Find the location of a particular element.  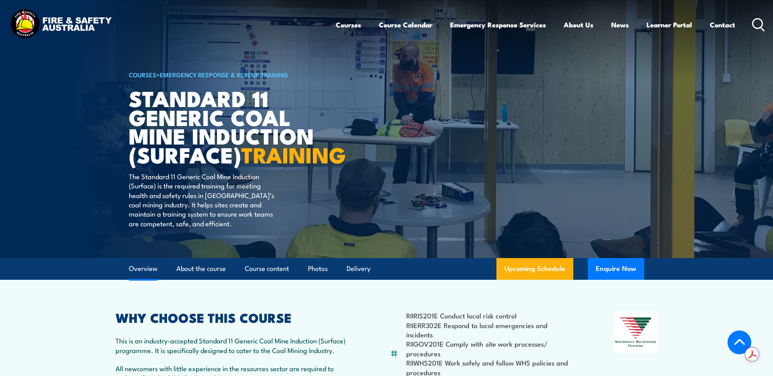

a: Delivery is located at coordinates (358, 269).